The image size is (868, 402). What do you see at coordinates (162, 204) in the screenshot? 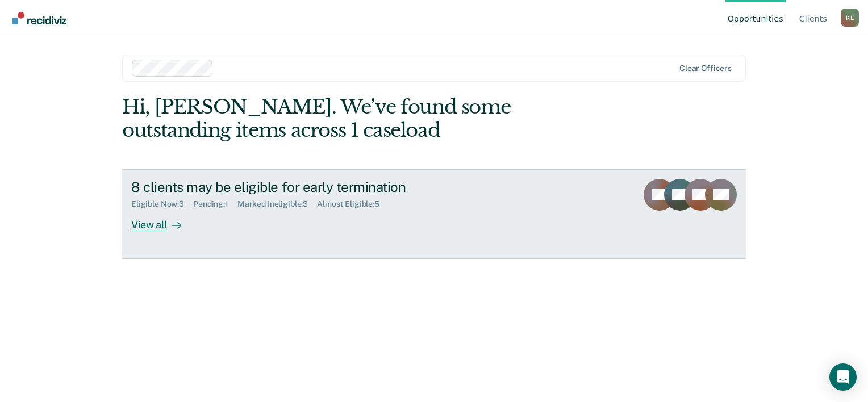
I see `div: Eligible Now : 3` at bounding box center [162, 204].